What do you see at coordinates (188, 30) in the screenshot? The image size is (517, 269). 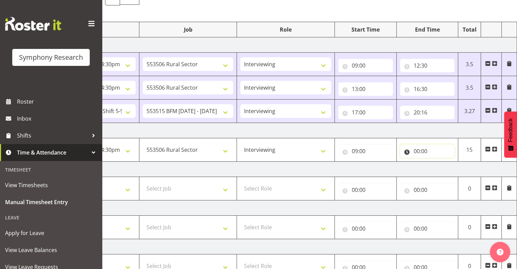 I see `div: Job` at bounding box center [188, 30].